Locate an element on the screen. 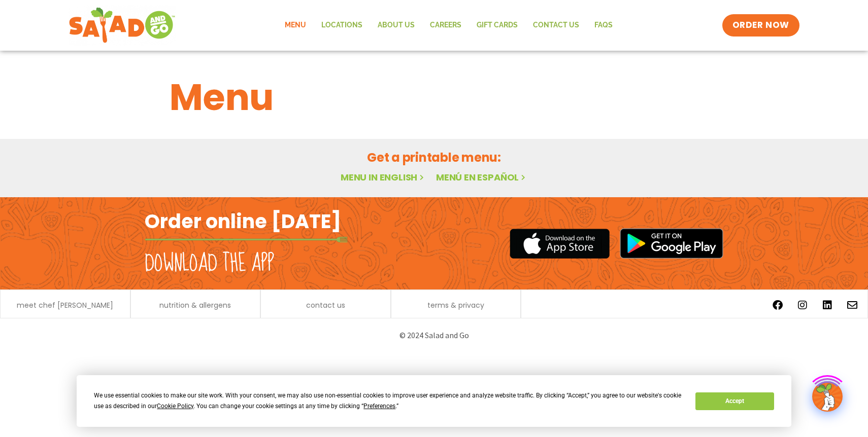 This screenshot has width=868, height=437. a: ORDER NOW is located at coordinates (761, 25).